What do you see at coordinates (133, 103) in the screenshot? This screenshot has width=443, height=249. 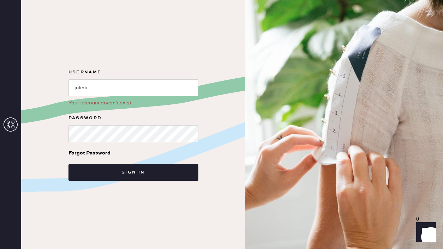 I see `div: Your account doesn’t exist.` at bounding box center [133, 103].